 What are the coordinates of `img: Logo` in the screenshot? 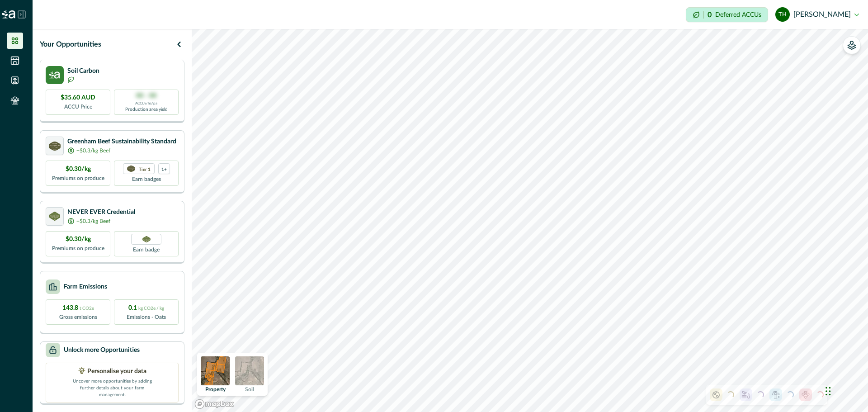 It's located at (9, 14).